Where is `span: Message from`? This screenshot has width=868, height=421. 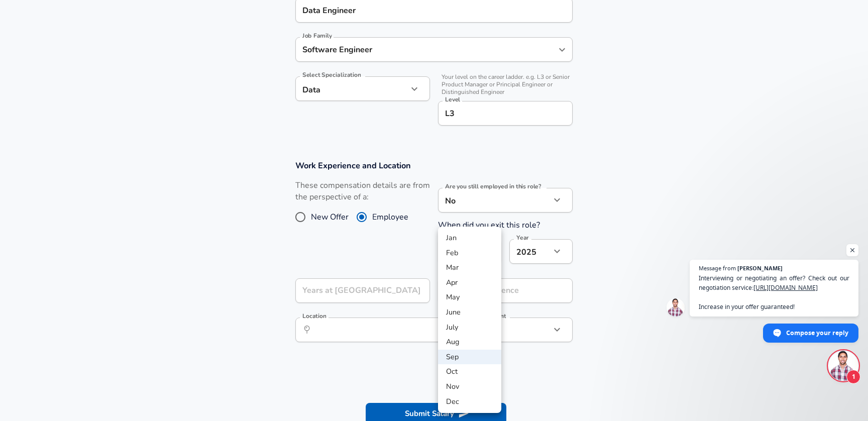 span: Message from is located at coordinates (718, 268).